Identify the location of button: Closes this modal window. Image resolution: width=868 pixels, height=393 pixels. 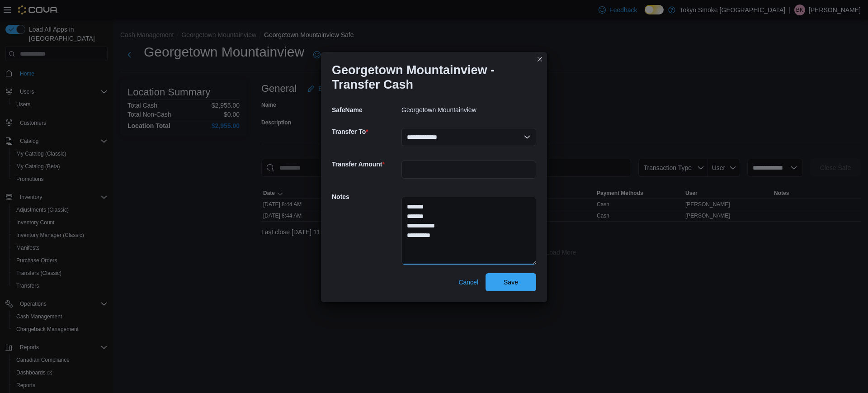
(540, 59).